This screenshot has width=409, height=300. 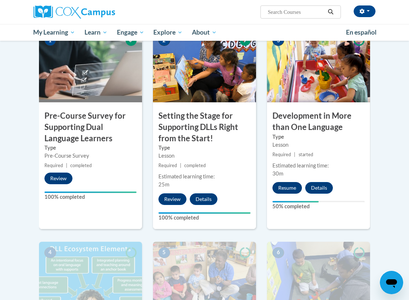 I want to click on h3: Development in More than One Language, so click(x=318, y=122).